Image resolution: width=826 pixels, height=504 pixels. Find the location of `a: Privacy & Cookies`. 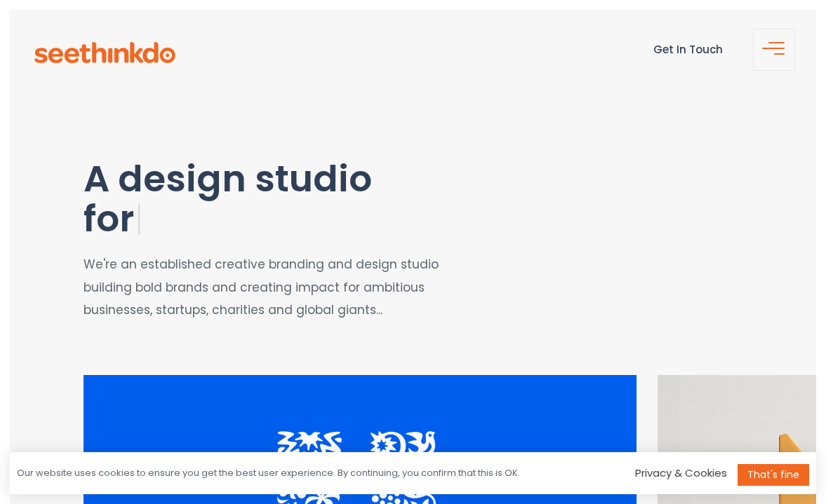

a: Privacy & Cookies is located at coordinates (680, 472).